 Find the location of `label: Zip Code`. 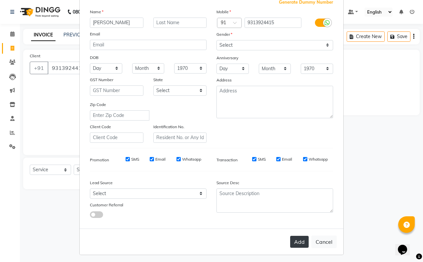

label: Zip Code is located at coordinates (98, 104).